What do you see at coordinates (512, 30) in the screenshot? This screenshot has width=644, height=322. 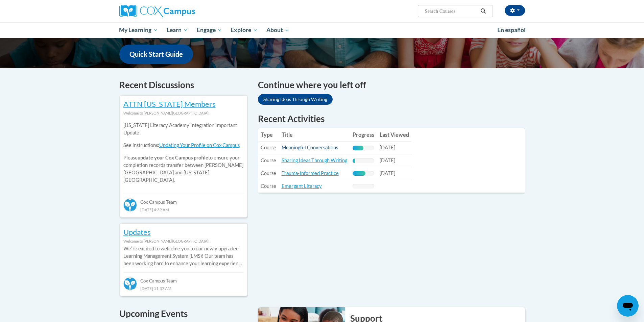 I see `a: En español` at bounding box center [512, 30].